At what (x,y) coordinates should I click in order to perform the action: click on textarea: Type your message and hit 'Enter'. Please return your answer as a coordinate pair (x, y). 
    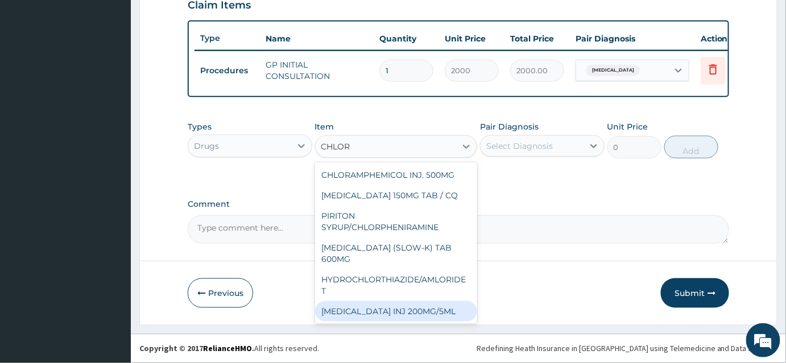
    Looking at the image, I should click on (111, 262).